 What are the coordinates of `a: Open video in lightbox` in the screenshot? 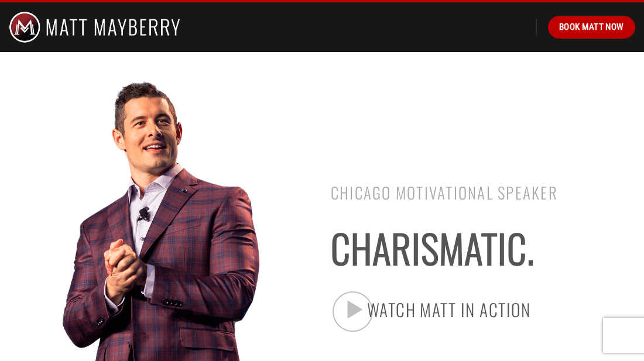 It's located at (352, 311).